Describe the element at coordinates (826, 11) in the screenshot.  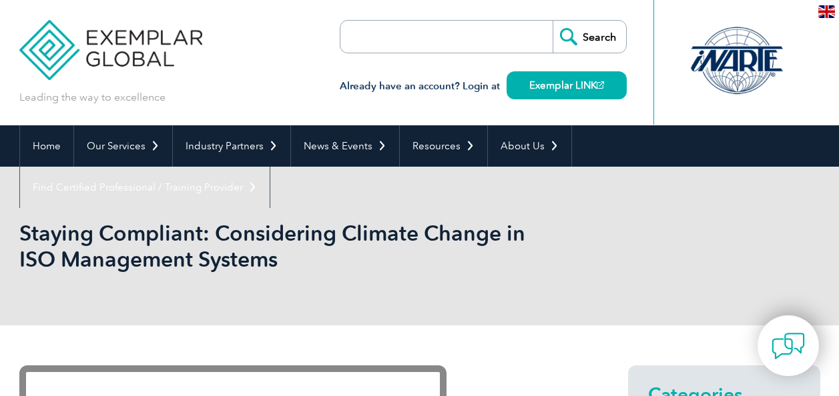
I see `img: en` at that location.